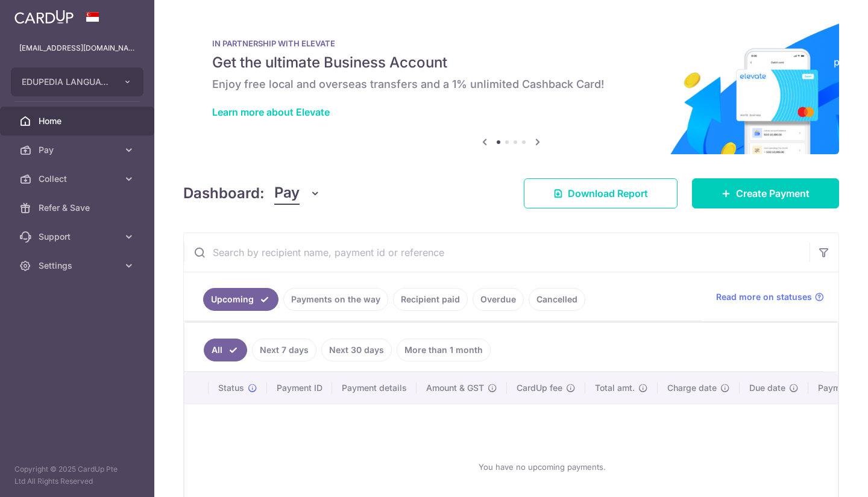 The image size is (868, 497). Describe the element at coordinates (77, 82) in the screenshot. I see `button: EDUPEDIA LANGUAGE AND TRAINING PTE. LTD.` at that location.